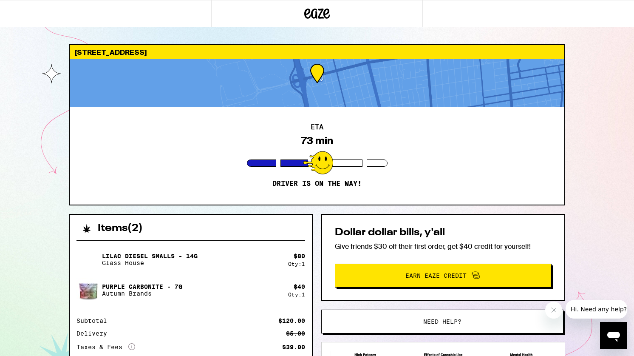 This screenshot has width=634, height=356. What do you see at coordinates (436, 276) in the screenshot?
I see `span: Earn Eaze Credit` at bounding box center [436, 276].